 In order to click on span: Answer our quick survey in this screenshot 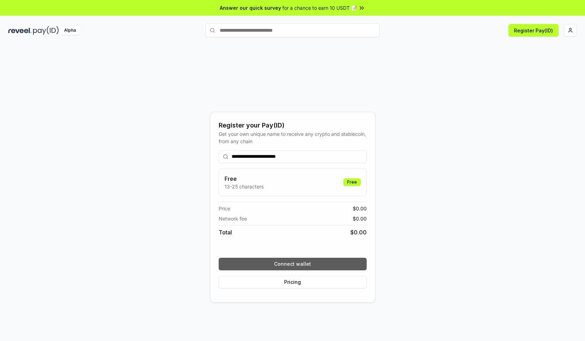, I will do `click(250, 8)`.